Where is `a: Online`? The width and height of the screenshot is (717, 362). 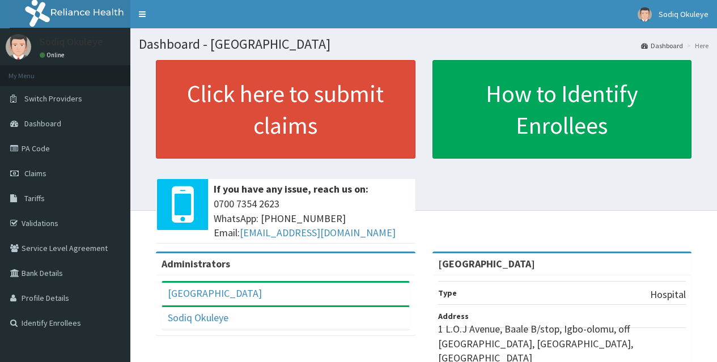
a: Online is located at coordinates (53, 55).